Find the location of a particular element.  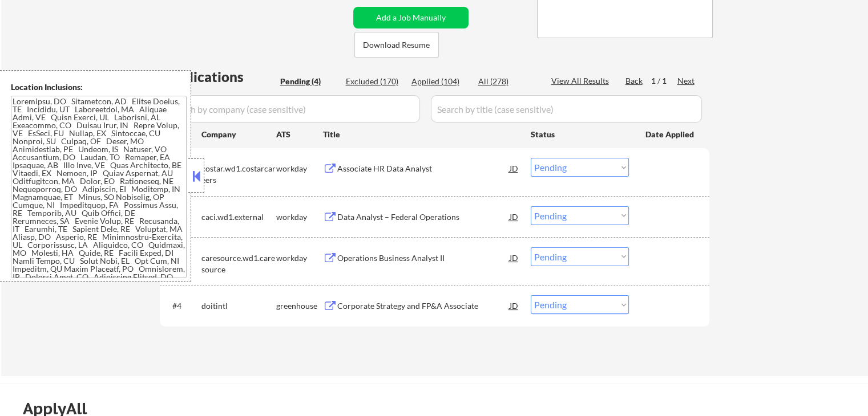

div: Status is located at coordinates (580, 134).